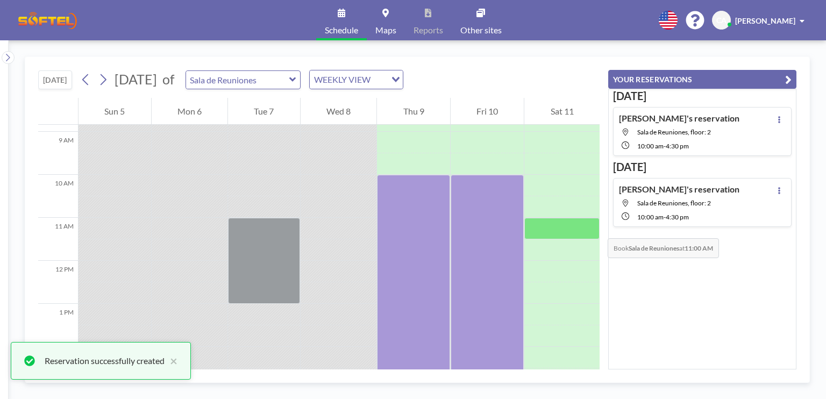 The height and width of the screenshot is (399, 826). What do you see at coordinates (654, 248) in the screenshot?
I see `b: Sala de Reuniones` at bounding box center [654, 248].